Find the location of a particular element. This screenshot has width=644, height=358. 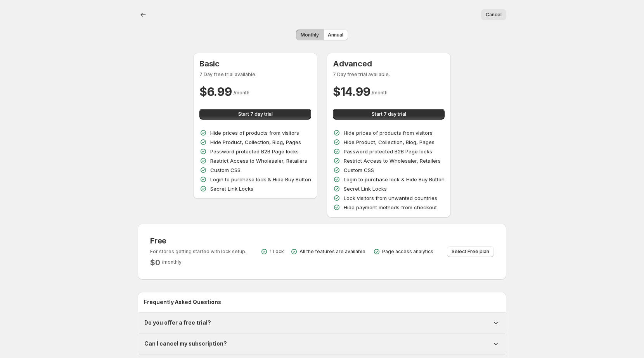

h3: Basic is located at coordinates (255, 63).